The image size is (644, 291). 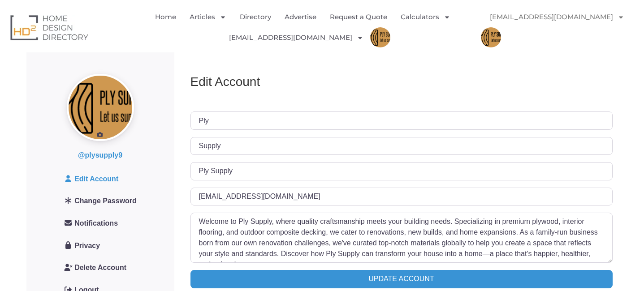 What do you see at coordinates (255, 17) in the screenshot?
I see `a: Directory` at bounding box center [255, 17].